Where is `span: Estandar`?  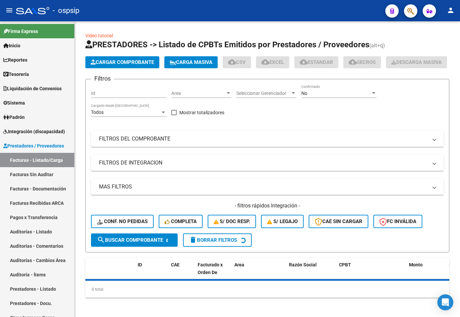 span: Estandar is located at coordinates (316, 62).